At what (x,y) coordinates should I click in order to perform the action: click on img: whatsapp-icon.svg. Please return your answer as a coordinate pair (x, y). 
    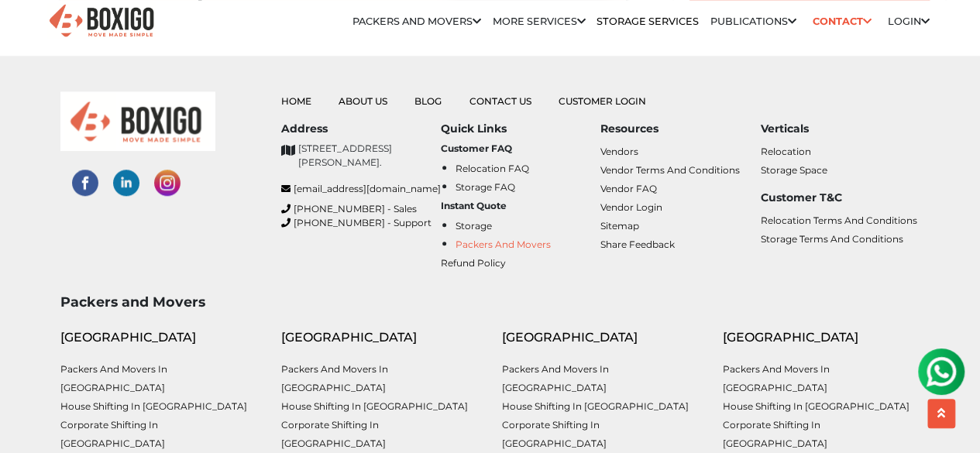
    Looking at the image, I should click on (31, 31).